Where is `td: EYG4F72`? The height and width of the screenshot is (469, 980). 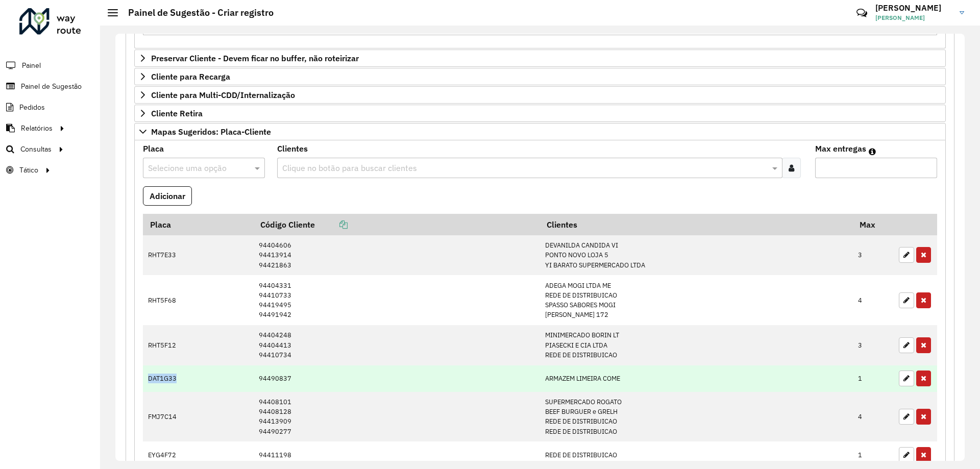
td: EYG4F72 is located at coordinates (198, 455).